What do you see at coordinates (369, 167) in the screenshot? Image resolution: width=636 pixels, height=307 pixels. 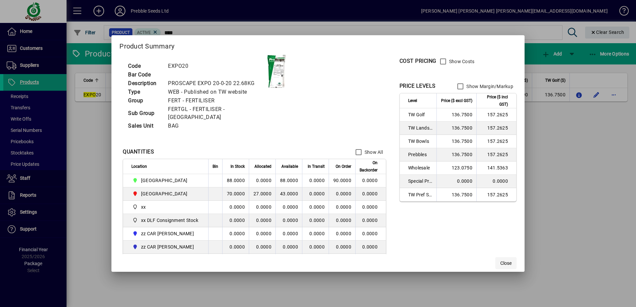 I see `span: On Backorder` at bounding box center [369, 167].